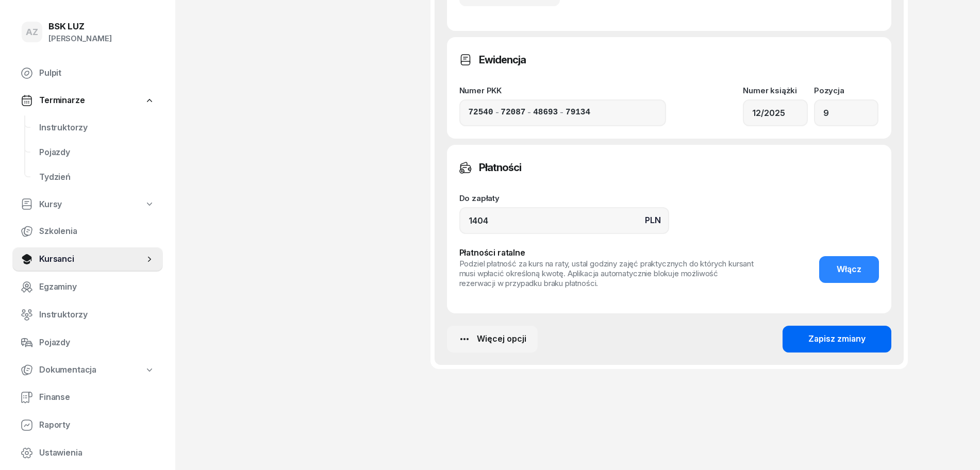  I want to click on span: AZ, so click(32, 31).